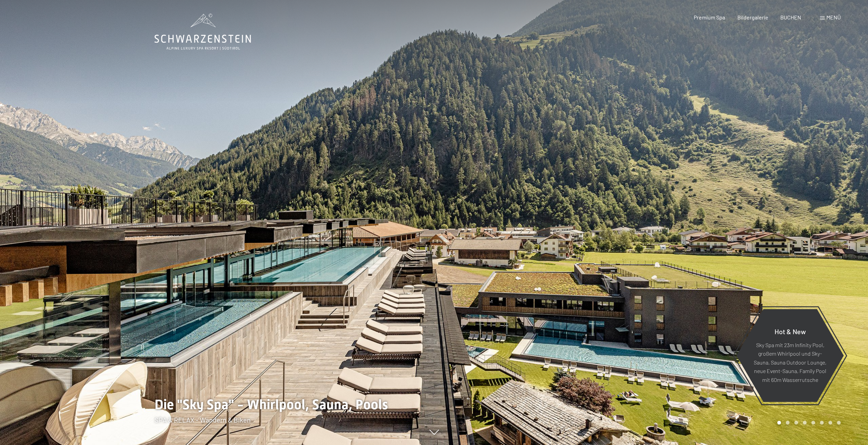 The height and width of the screenshot is (445, 868). Describe the element at coordinates (834, 17) in the screenshot. I see `span: Menü` at that location.